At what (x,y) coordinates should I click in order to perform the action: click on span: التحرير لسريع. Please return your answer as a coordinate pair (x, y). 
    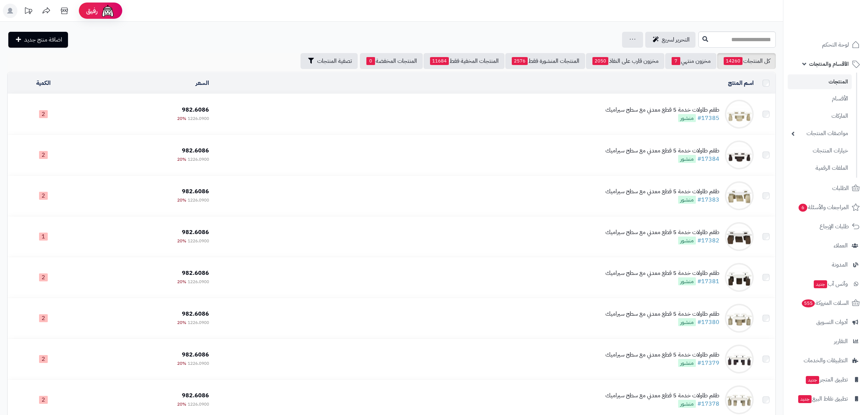
    Looking at the image, I should click on (676, 40).